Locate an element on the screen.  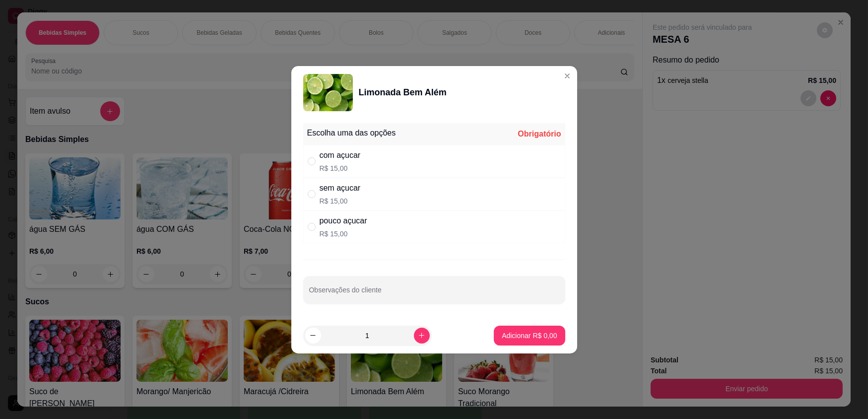
p: Adicionar R$ 0,00 is located at coordinates (529, 336).